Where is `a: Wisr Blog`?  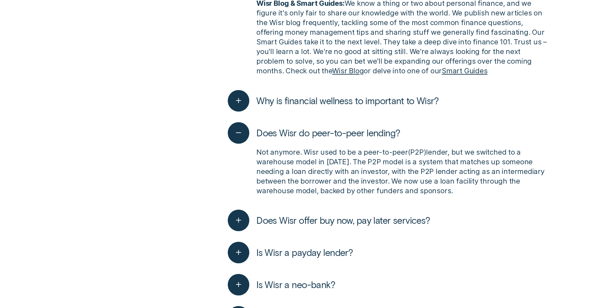 a: Wisr Blog is located at coordinates (348, 70).